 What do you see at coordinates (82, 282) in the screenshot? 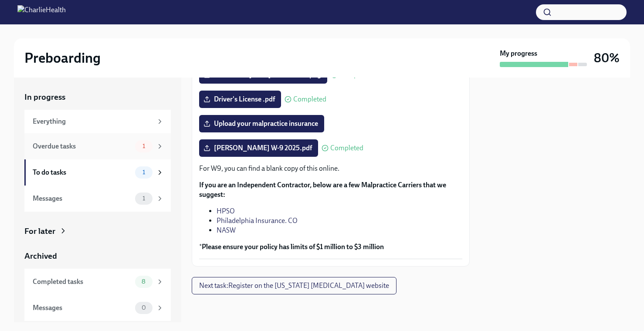
I see `div: Completed tasks` at bounding box center [82, 282].